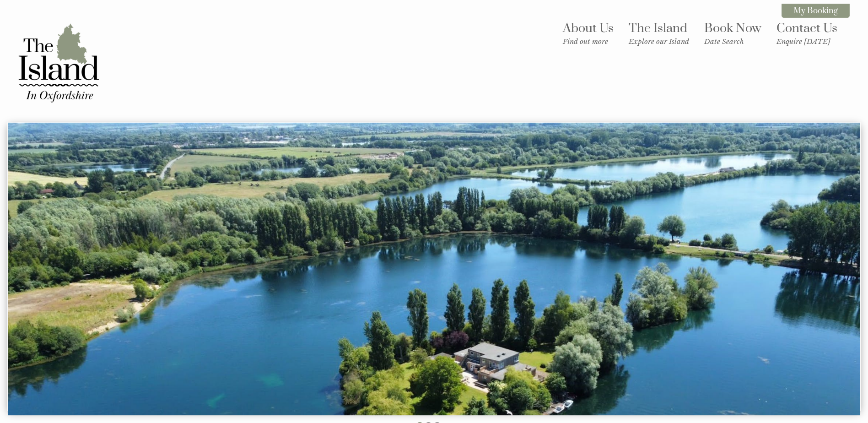 Image resolution: width=868 pixels, height=423 pixels. What do you see at coordinates (588, 41) in the screenshot?
I see `small: Find out more` at bounding box center [588, 41].